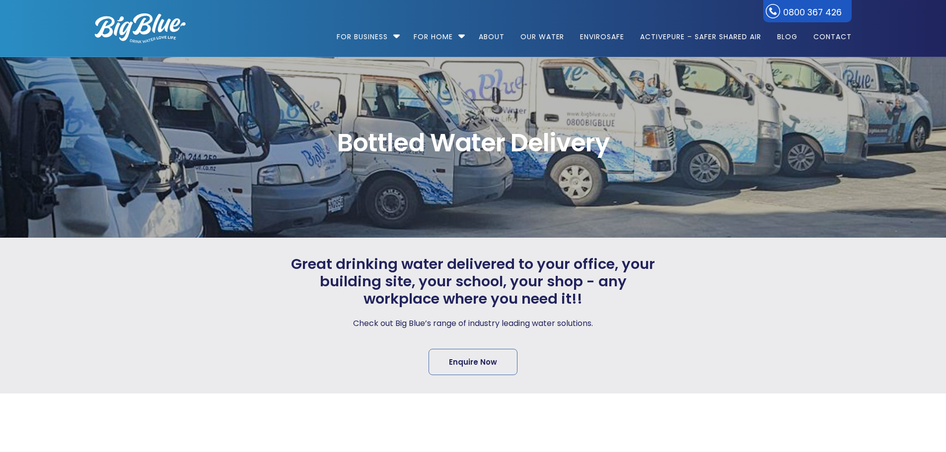 This screenshot has width=946, height=452. Describe the element at coordinates (473, 282) in the screenshot. I see `span: Great drinking water delivered to your office, your building site, your school, your shop - any w...` at that location.